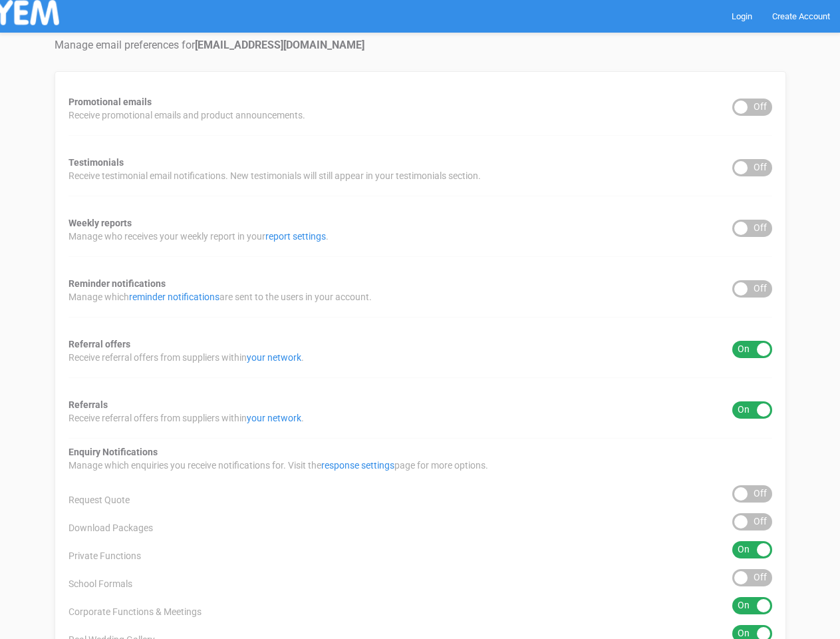 The height and width of the screenshot is (639, 840). What do you see at coordinates (88, 405) in the screenshot?
I see `strong: Referrals` at bounding box center [88, 405].